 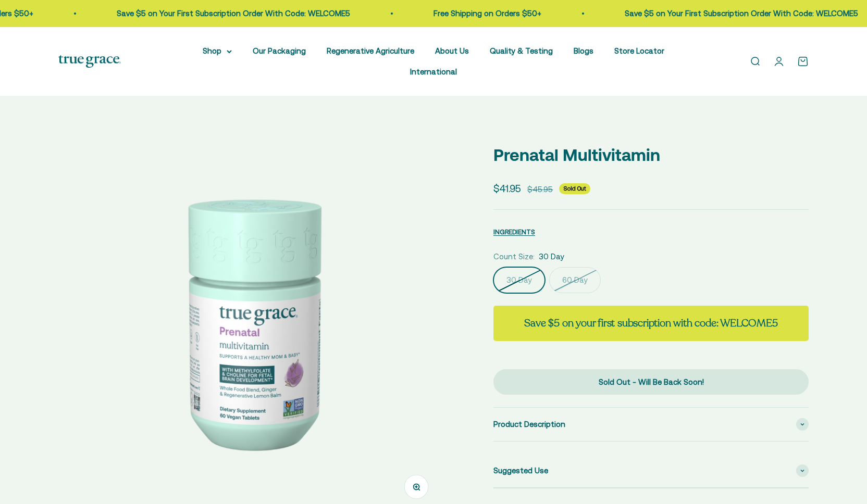 What do you see at coordinates (651, 382) in the screenshot?
I see `button: Sold Out - Will Be Back Soon!` at bounding box center [651, 382].